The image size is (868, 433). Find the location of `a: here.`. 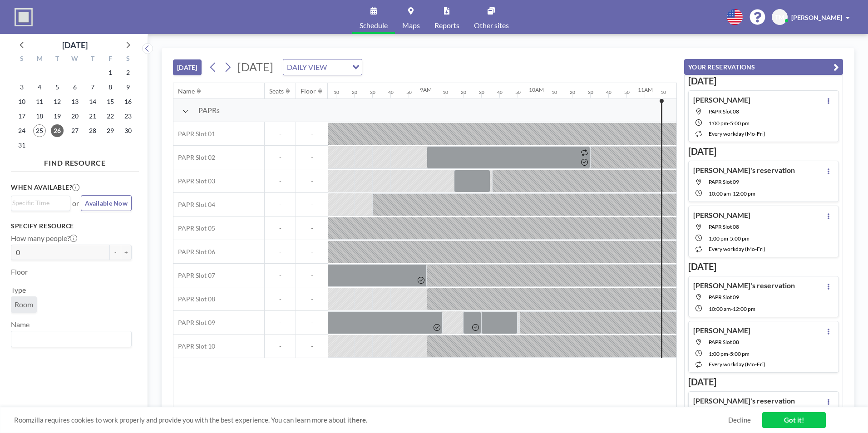

a: here. is located at coordinates (360, 420).